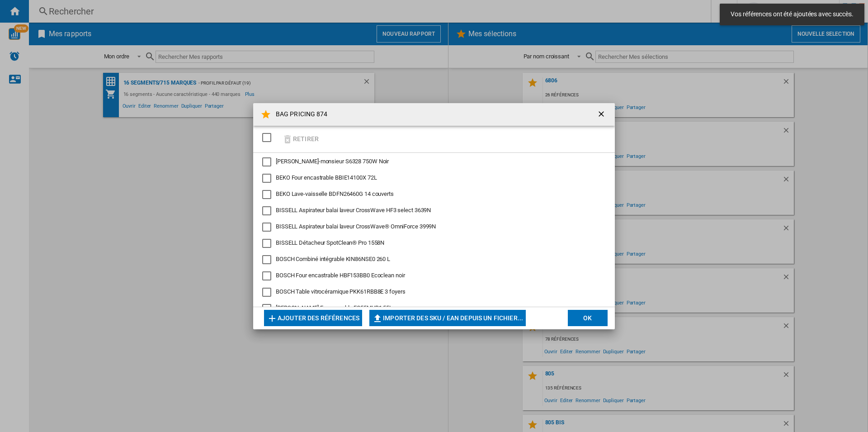 The width and height of the screenshot is (868, 432). What do you see at coordinates (431, 194) in the screenshot?
I see `md-checkbox: BEKO Lave-vaisselle BDFN26460G 14 couverts` at bounding box center [431, 194].